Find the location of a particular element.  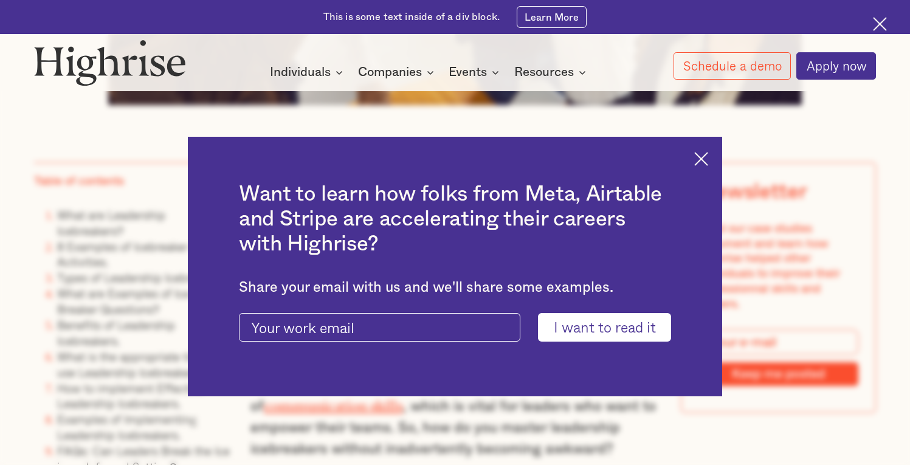

a: Schedule a demo is located at coordinates (732, 66).